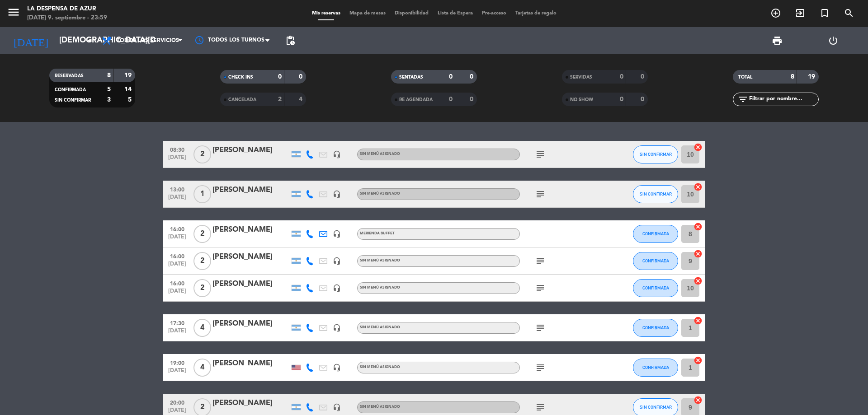 Image resolution: width=868 pixels, height=415 pixels. Describe the element at coordinates (411, 77) in the screenshot. I see `span: SENTADAS` at that location.